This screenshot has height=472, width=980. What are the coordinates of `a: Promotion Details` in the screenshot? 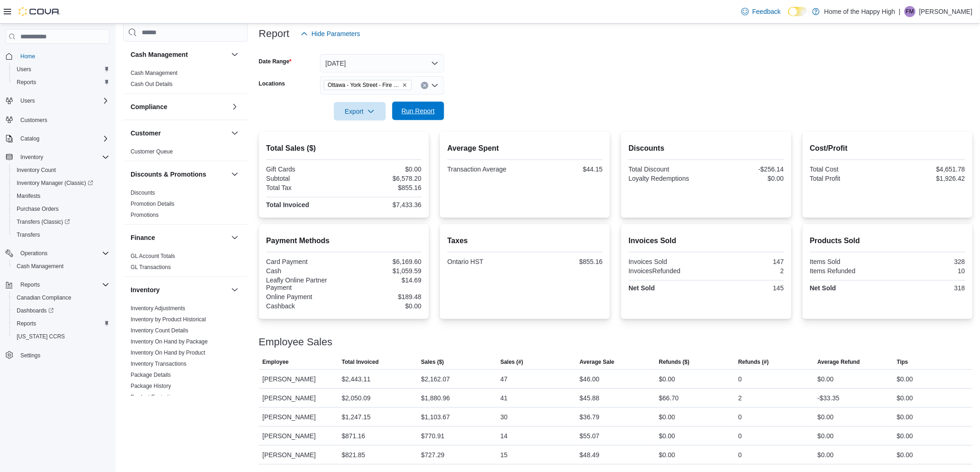 It's located at (152, 204).